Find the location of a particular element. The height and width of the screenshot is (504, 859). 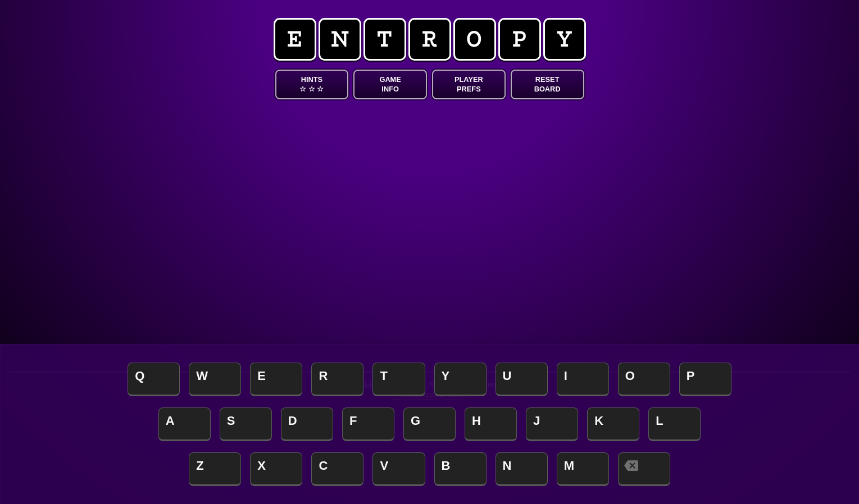

span: t is located at coordinates (385, 40).